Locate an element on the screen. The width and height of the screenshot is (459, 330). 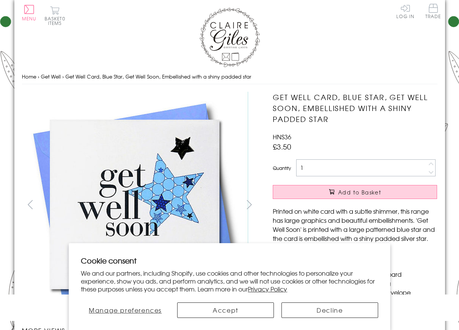
label: Quantity is located at coordinates (282, 168).